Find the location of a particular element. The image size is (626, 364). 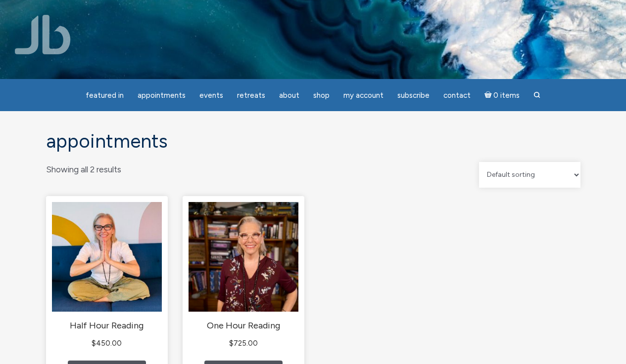

img: Half Hour Reading is located at coordinates (107, 257).